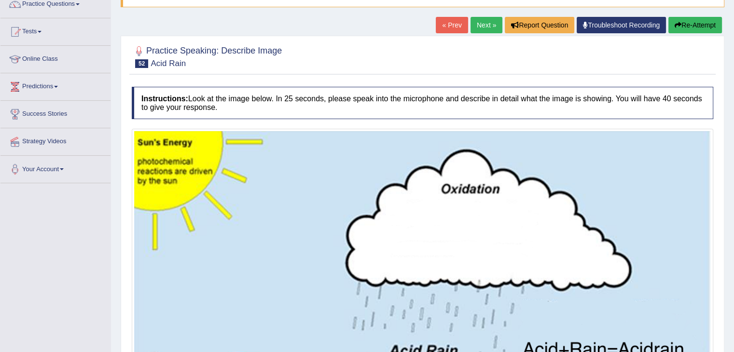  I want to click on button: Re-Attempt, so click(695, 25).